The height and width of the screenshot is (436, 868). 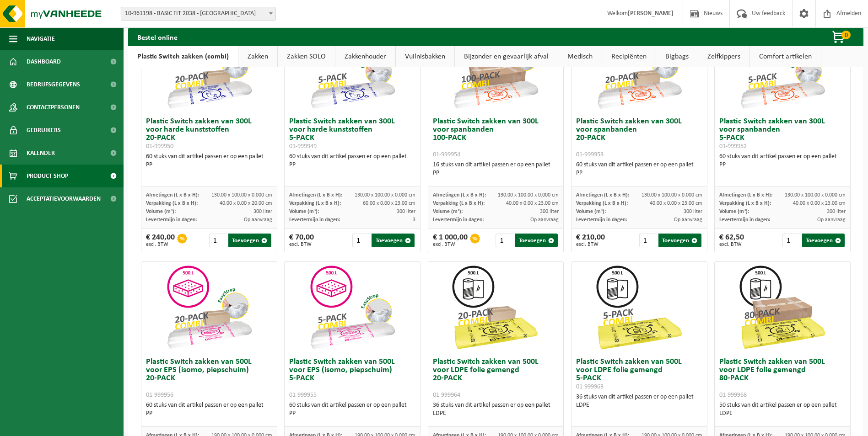 What do you see at coordinates (301, 241) in the screenshot?
I see `div: € 70,00` at bounding box center [301, 241].